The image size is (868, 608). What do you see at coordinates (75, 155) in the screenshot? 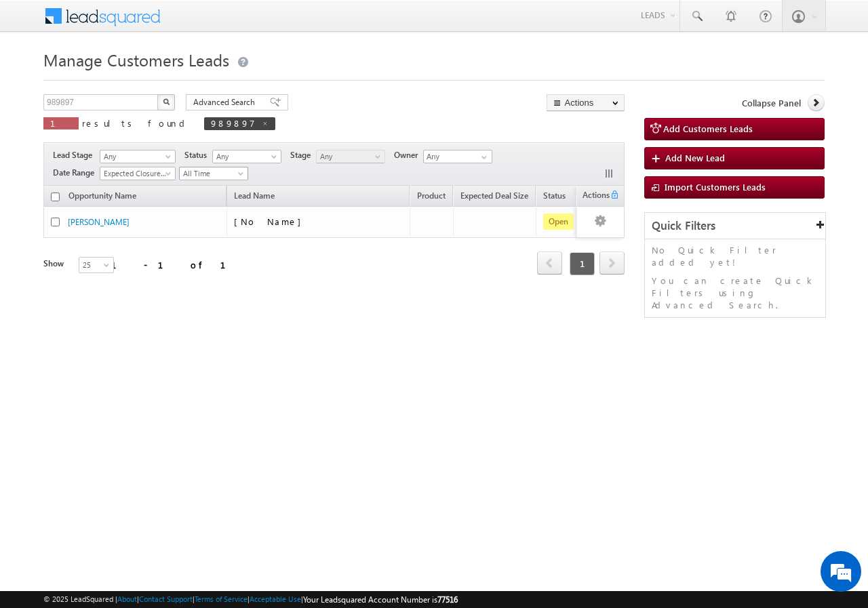
I see `span: Lead Stage` at bounding box center [75, 155].